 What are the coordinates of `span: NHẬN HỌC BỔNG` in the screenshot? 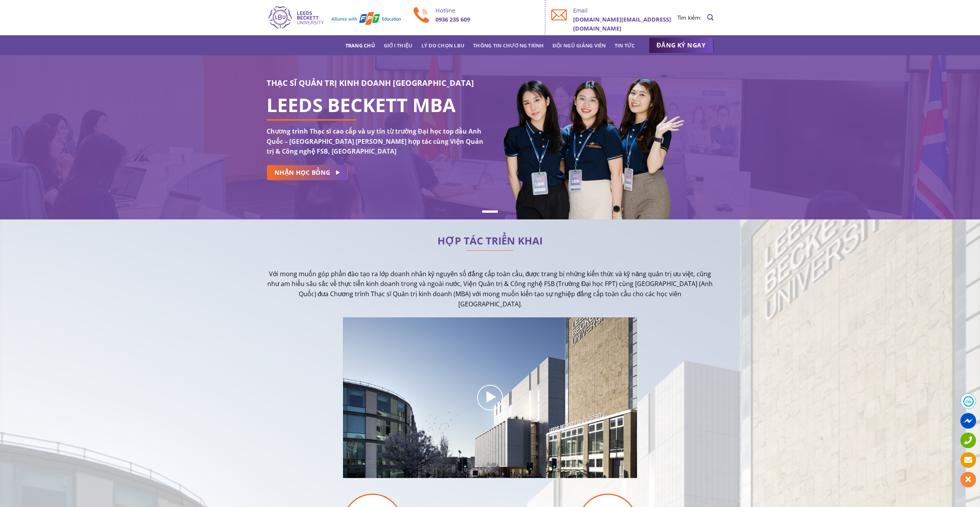 It's located at (302, 173).